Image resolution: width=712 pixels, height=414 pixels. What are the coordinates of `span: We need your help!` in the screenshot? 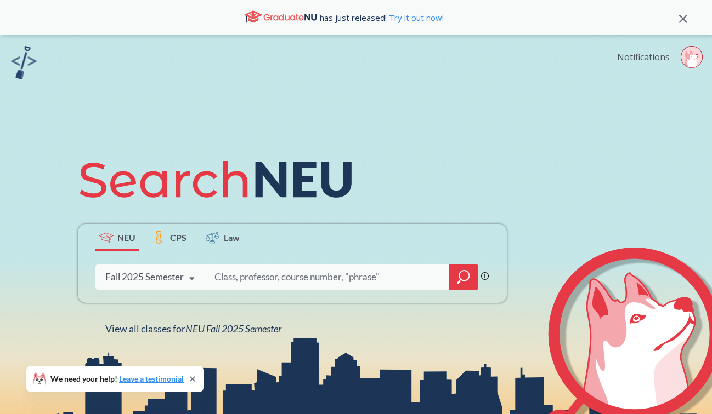 It's located at (117, 379).